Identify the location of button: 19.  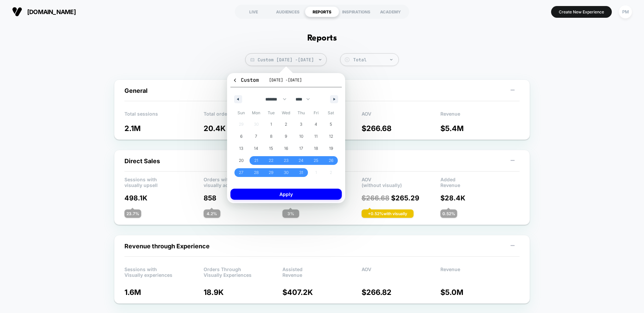
(331, 149).